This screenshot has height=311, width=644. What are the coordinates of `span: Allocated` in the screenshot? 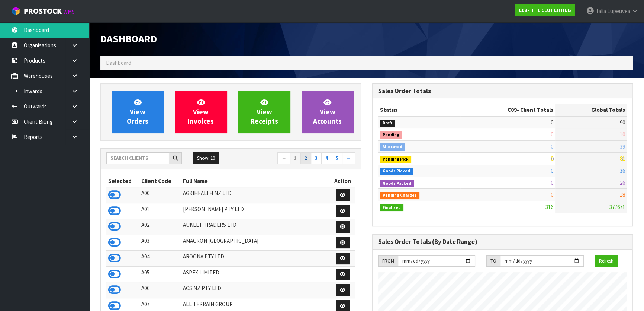 It's located at (392, 147).